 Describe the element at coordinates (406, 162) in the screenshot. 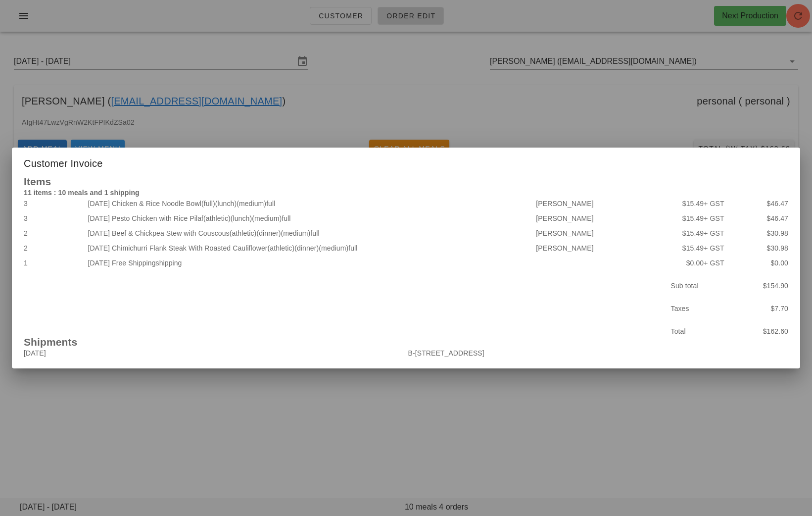

I see `div: Customer Invoice` at that location.